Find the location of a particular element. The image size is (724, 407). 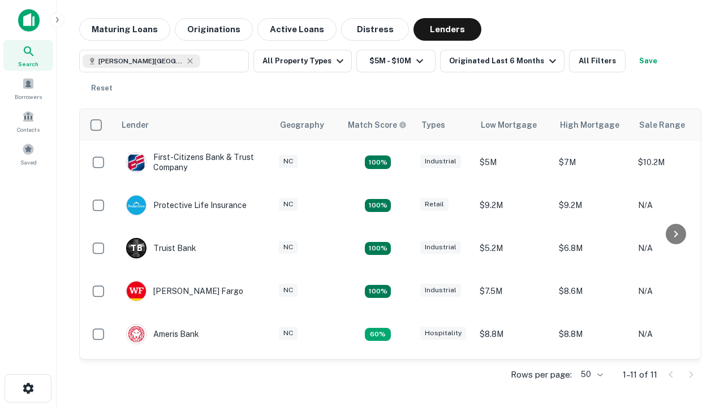

div: Search is located at coordinates (28, 55).